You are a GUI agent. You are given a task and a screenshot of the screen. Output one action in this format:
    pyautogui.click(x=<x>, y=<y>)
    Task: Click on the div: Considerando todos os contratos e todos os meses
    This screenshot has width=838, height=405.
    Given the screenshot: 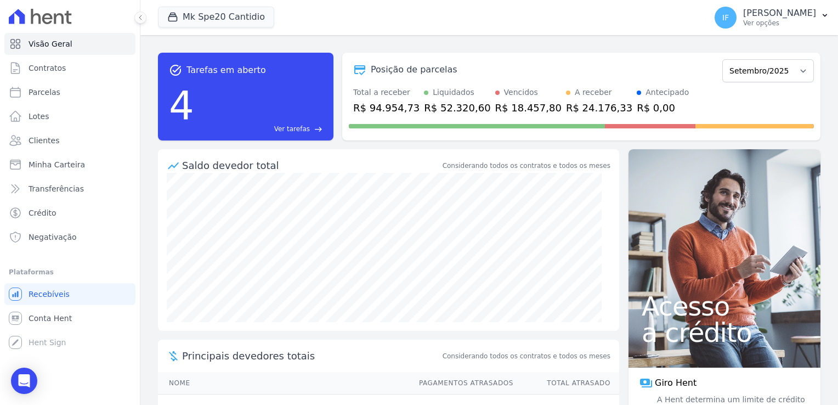 What is the action you would take?
    pyautogui.click(x=526, y=166)
    